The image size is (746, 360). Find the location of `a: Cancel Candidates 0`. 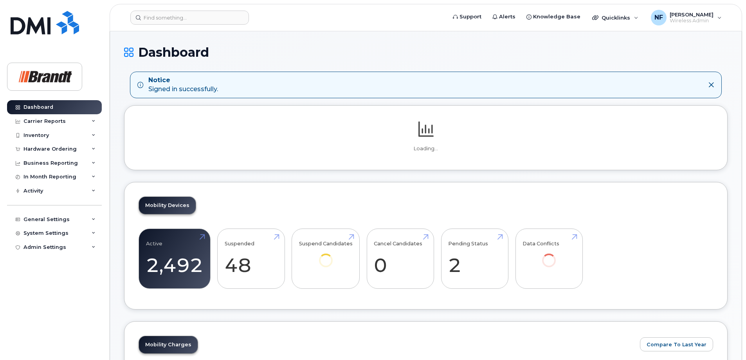

a: Cancel Candidates 0 is located at coordinates (400, 259).